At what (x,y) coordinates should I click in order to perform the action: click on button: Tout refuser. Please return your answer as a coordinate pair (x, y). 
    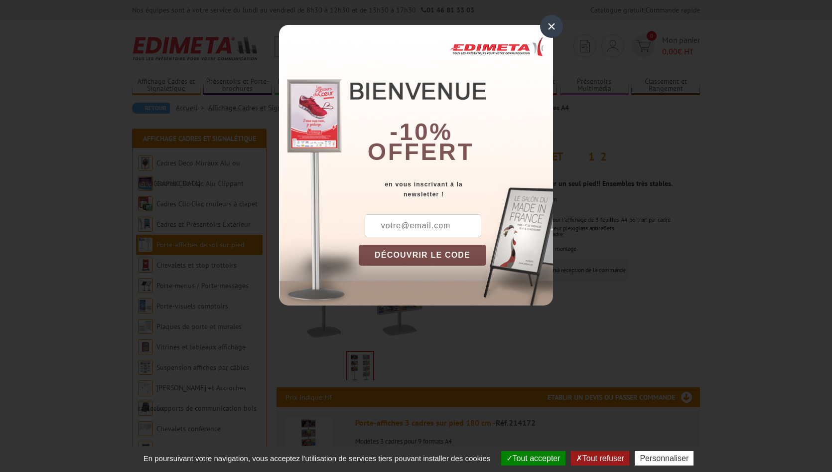
    Looking at the image, I should click on (600, 458).